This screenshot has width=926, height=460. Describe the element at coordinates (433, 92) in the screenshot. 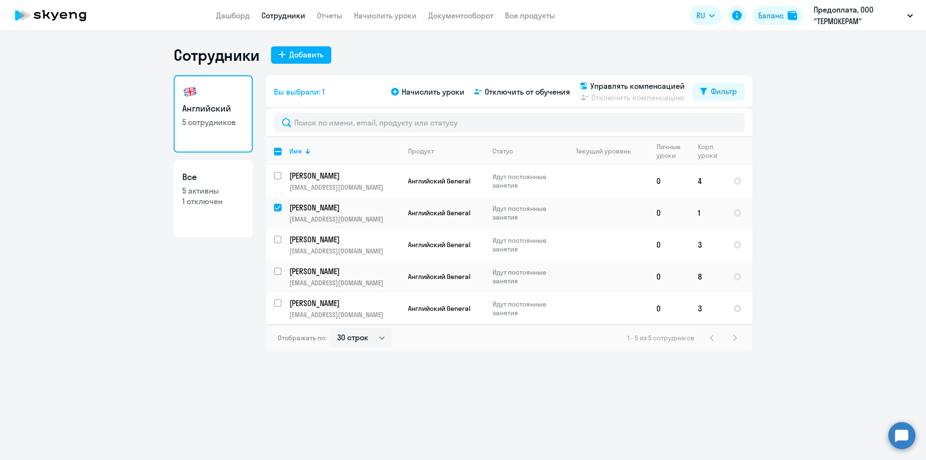

I see `span: Начислить уроки` at that location.